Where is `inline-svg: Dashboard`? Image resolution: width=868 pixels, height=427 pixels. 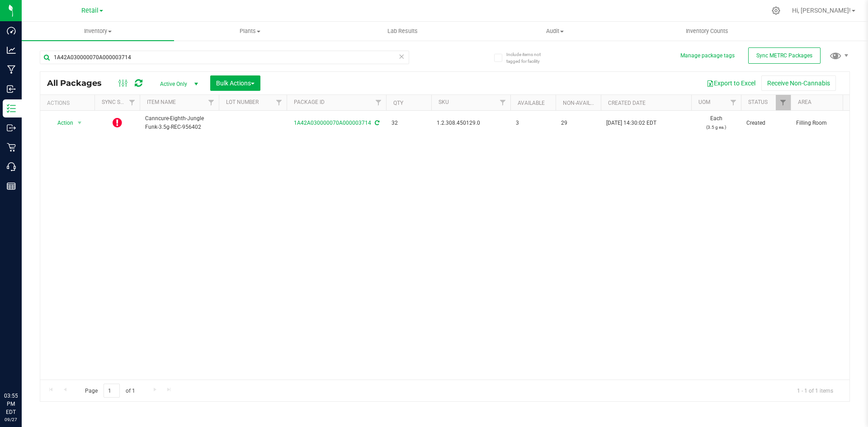 inline-svg: Dashboard is located at coordinates (11, 31).